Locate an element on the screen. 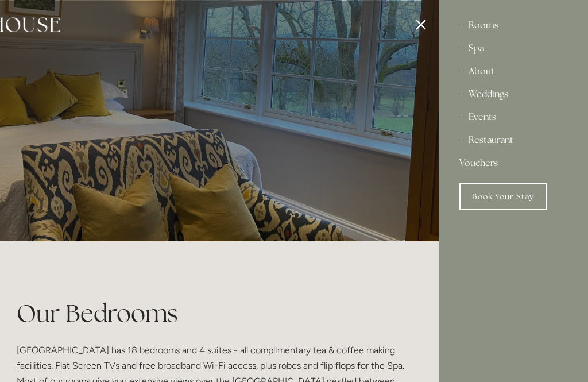  div: Rooms is located at coordinates (513, 25).